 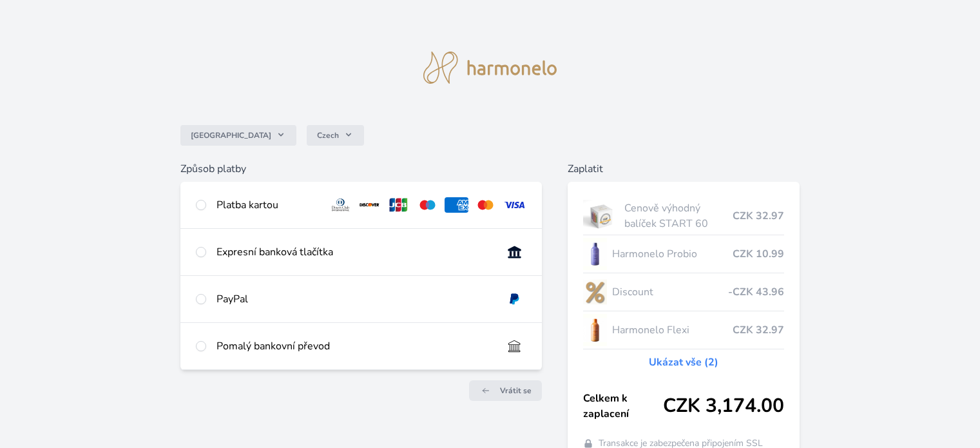 What do you see at coordinates (335, 135) in the screenshot?
I see `button: Czech` at bounding box center [335, 135].